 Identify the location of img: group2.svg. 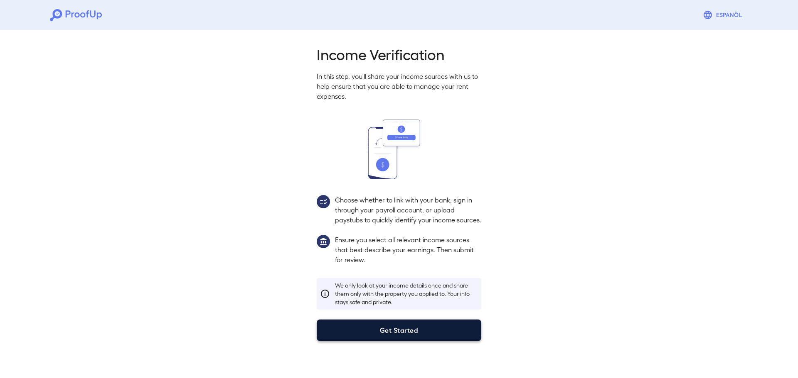
(323, 202).